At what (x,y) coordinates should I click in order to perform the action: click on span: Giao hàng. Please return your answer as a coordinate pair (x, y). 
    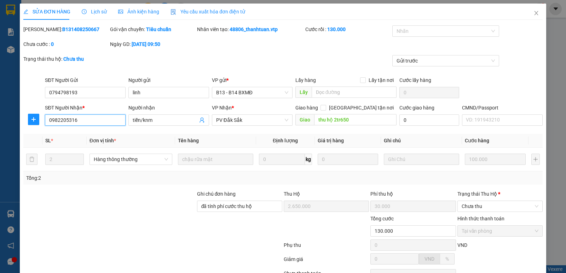
    Looking at the image, I should click on (306, 108).